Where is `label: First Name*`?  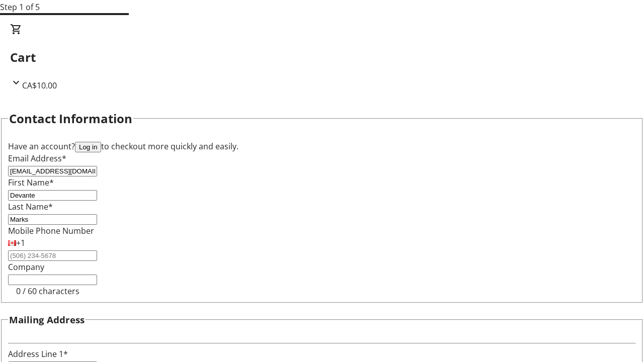 label: First Name* is located at coordinates (31, 182).